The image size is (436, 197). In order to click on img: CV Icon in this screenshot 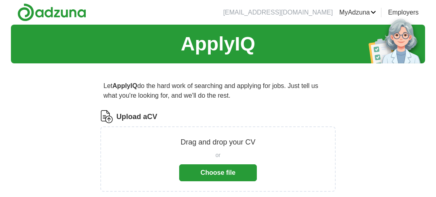, I will do `click(107, 117)`.